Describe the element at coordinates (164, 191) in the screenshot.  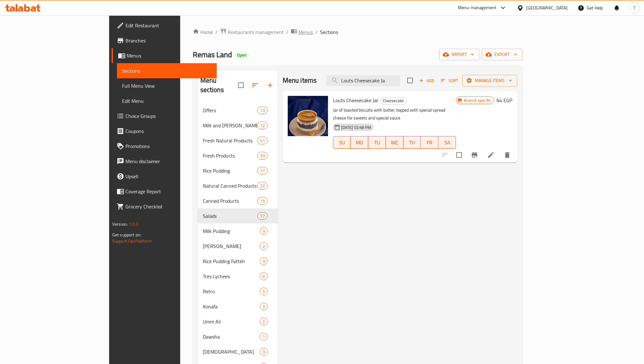
I see `a: Coverage Report` at that location.